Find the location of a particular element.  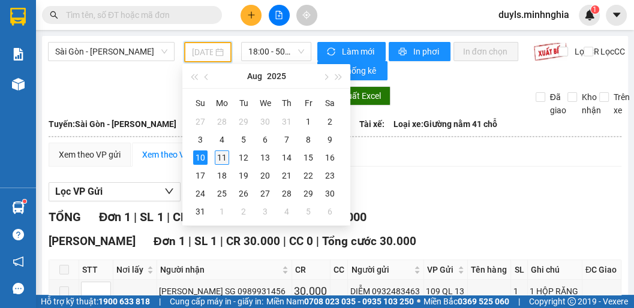

span: Làm mới is located at coordinates (358, 52).